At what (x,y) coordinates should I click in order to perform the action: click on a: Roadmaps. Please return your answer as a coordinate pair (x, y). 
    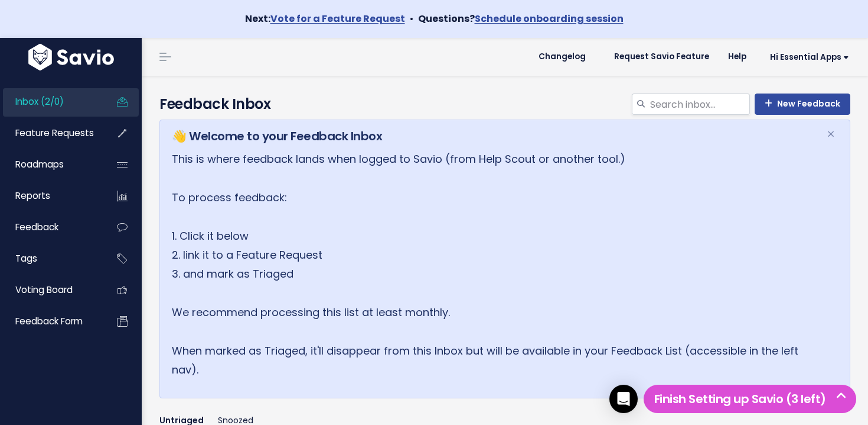
    Looking at the image, I should click on (50, 165).